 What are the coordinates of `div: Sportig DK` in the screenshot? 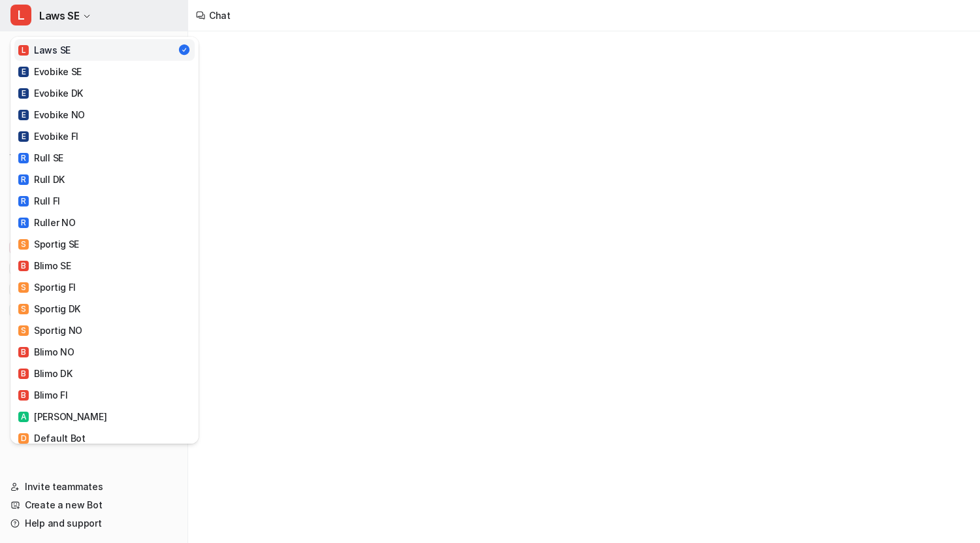 It's located at (49, 309).